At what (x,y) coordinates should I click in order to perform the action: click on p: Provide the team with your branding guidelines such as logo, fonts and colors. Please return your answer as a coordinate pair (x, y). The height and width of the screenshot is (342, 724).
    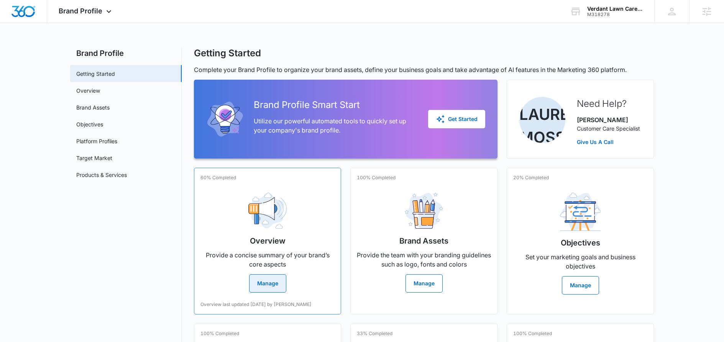
    Looking at the image, I should click on (424, 260).